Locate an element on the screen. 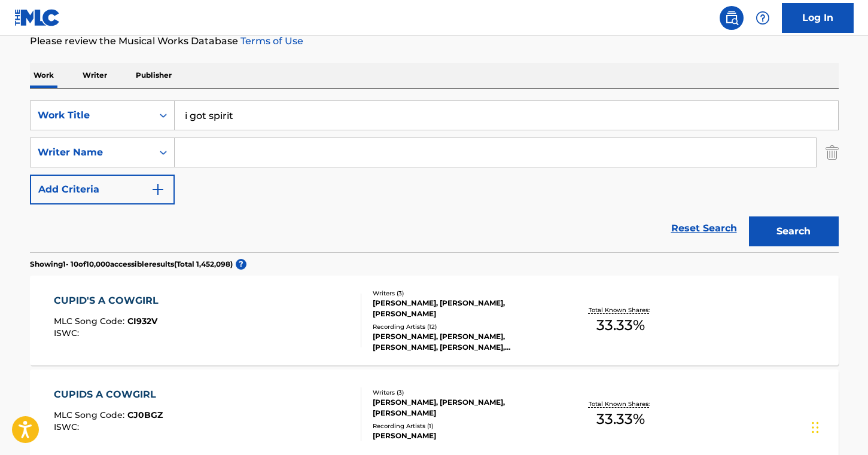 Image resolution: width=868 pixels, height=455 pixels. a: Public Search is located at coordinates (731, 18).